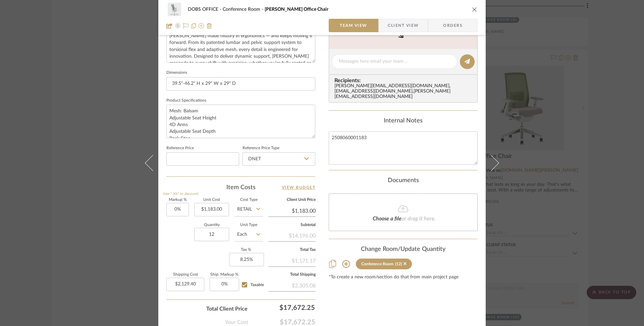 The height and width of the screenshot is (326, 644). What do you see at coordinates (185, 275) in the screenshot?
I see `label: Shipping Cost` at bounding box center [185, 275].